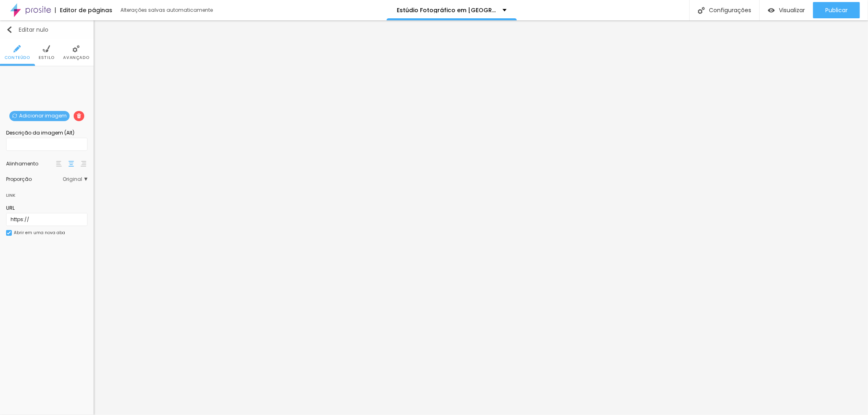 Image resolution: width=868 pixels, height=415 pixels. What do you see at coordinates (791, 11) in the screenshot?
I see `font: Visualizar` at bounding box center [791, 11].